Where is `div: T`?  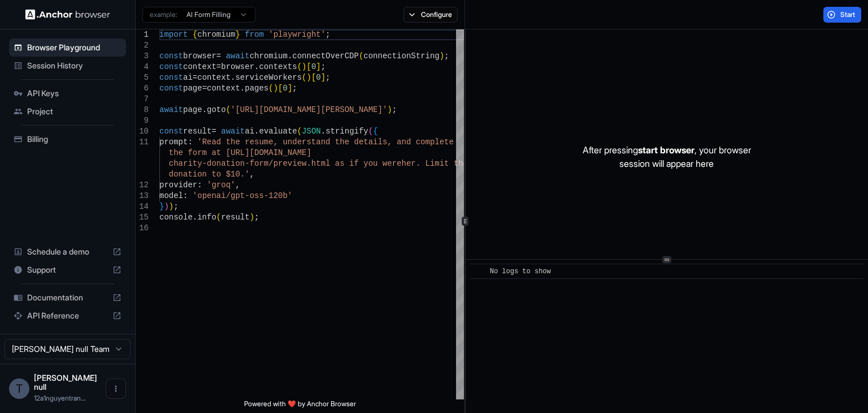 div: T is located at coordinates (19, 388).